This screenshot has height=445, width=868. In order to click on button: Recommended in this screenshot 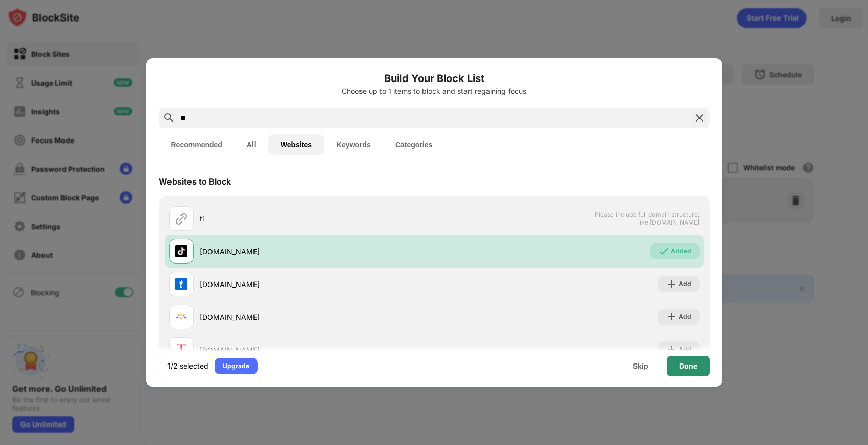, I will do `click(197, 144)`.